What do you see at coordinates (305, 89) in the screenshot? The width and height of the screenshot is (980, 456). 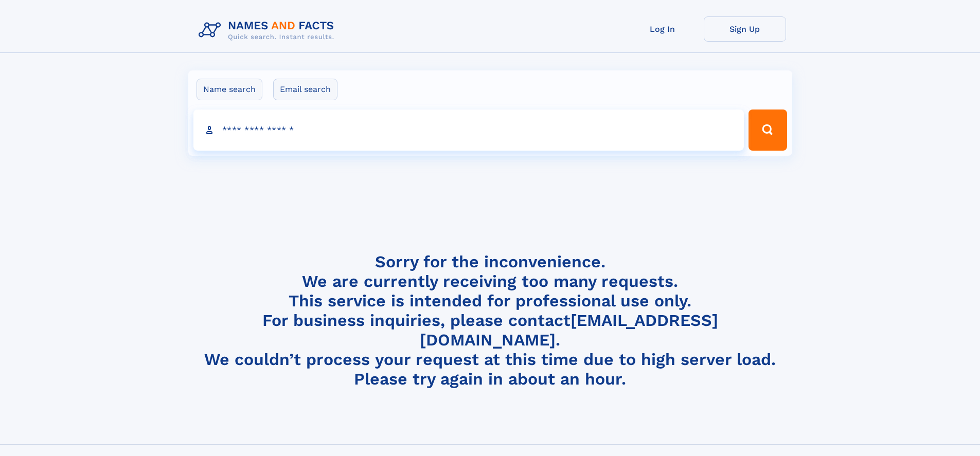 I see `label: Email search` at bounding box center [305, 89].